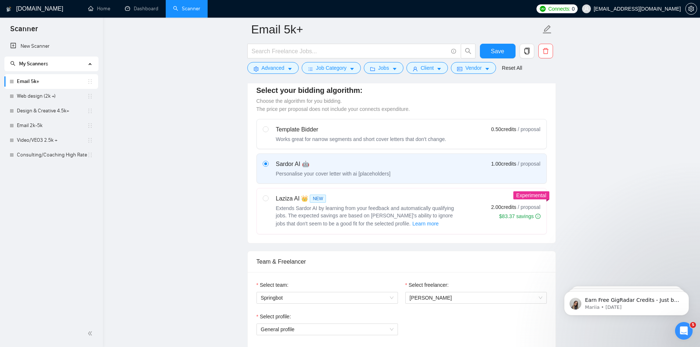 The width and height of the screenshot is (700, 347). Describe the element at coordinates (51, 46) in the screenshot. I see `a: New Scanner` at that location.